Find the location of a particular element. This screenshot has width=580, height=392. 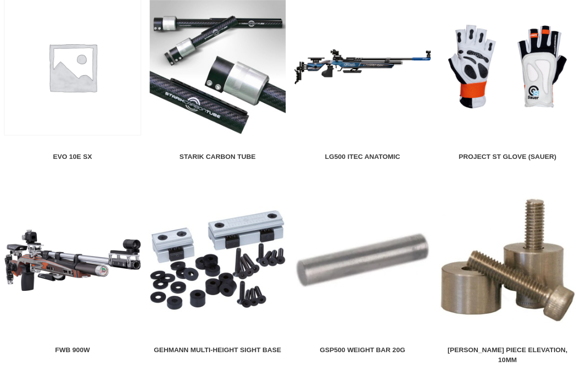

div: Project ST Glove (SAUER) is located at coordinates (507, 157).